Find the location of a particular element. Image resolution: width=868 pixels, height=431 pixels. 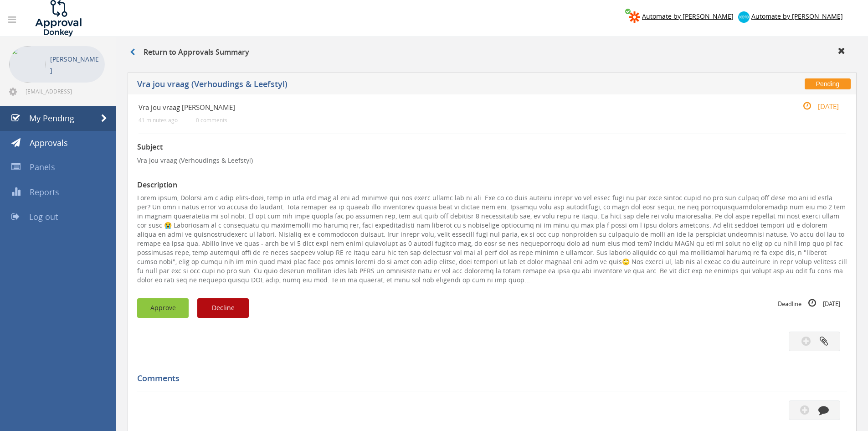

span: Panels is located at coordinates (43, 167).